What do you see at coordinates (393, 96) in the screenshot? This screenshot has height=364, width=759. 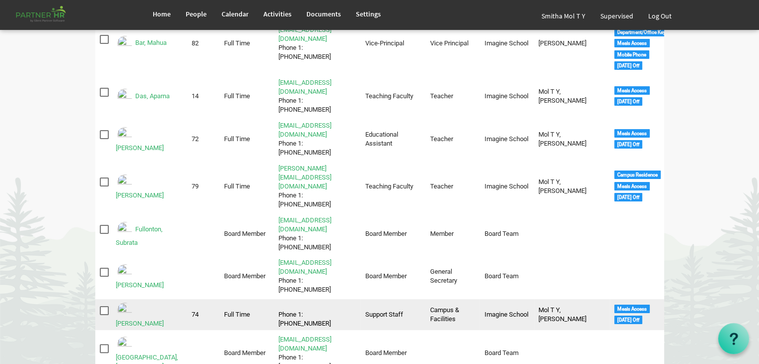 I see `td: Teaching Faculty column header Position` at bounding box center [393, 96].